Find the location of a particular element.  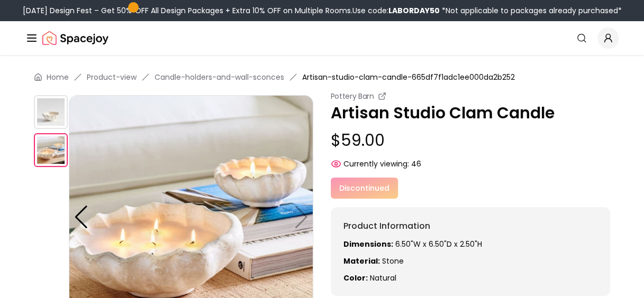

strong: Color: is located at coordinates (355, 278).